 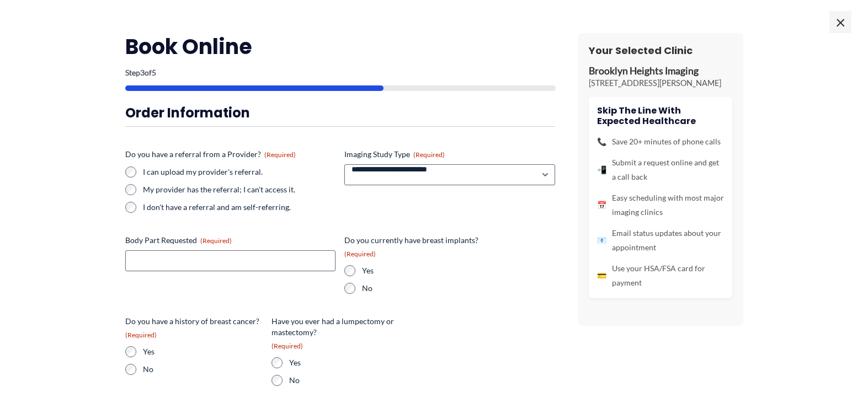 What do you see at coordinates (210, 154) in the screenshot?
I see `legend: Do you have a referral from a Provider?` at bounding box center [210, 154].